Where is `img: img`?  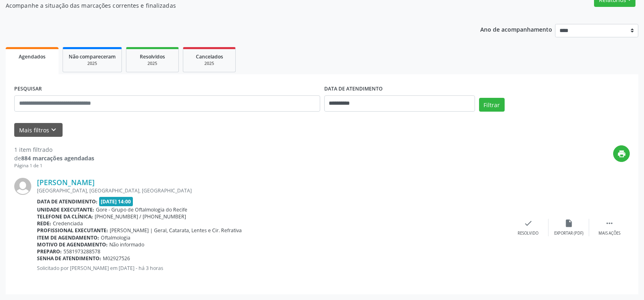 img: img is located at coordinates (23, 186).